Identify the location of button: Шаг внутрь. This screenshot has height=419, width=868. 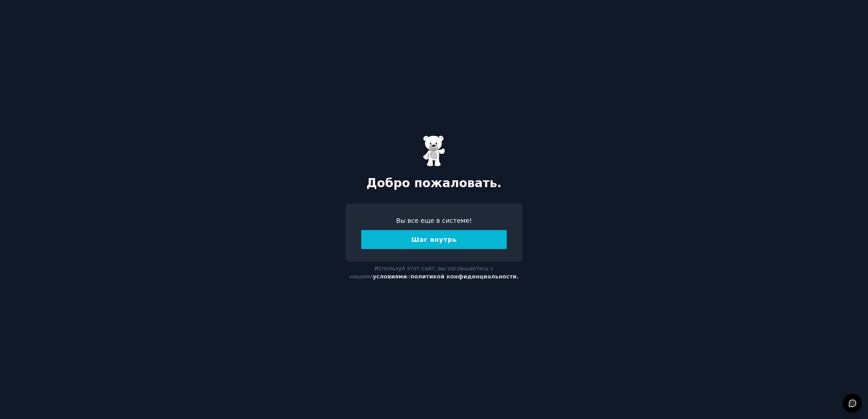
(434, 240).